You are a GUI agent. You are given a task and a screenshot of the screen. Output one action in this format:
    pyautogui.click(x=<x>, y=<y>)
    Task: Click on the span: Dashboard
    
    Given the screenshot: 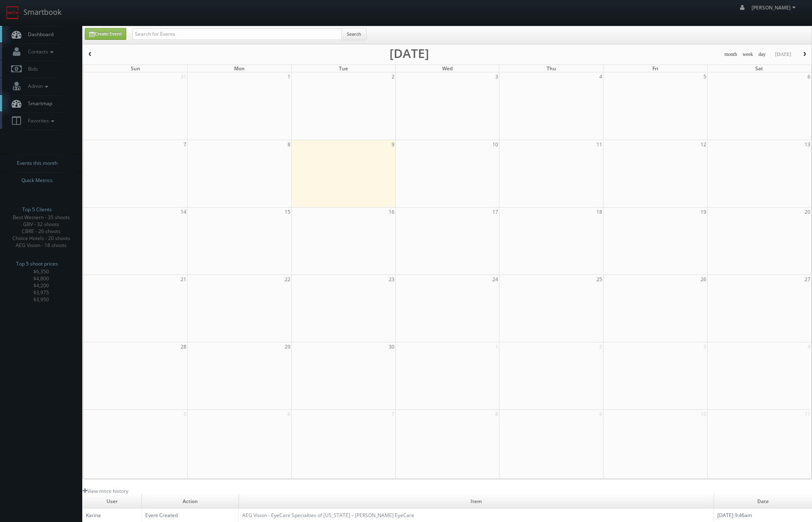 What is the action you would take?
    pyautogui.click(x=39, y=35)
    